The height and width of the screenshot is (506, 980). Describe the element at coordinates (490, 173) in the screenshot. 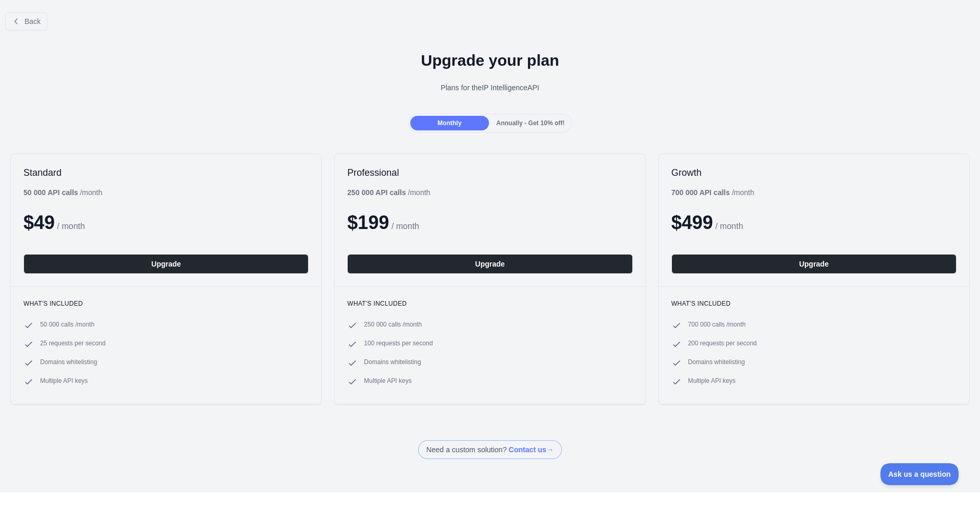

I see `h2: Professional` at that location.